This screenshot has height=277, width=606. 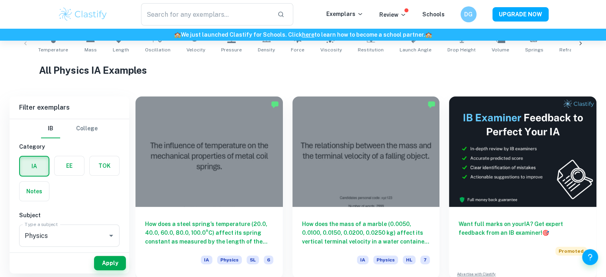 What do you see at coordinates (409, 260) in the screenshot?
I see `span: HL` at bounding box center [409, 260].